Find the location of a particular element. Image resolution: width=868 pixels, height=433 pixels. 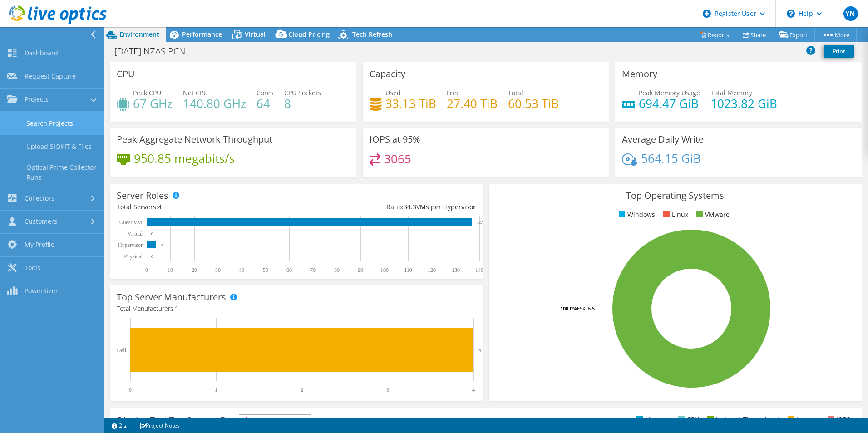

h4: 564.15 GiB is located at coordinates (671, 158).